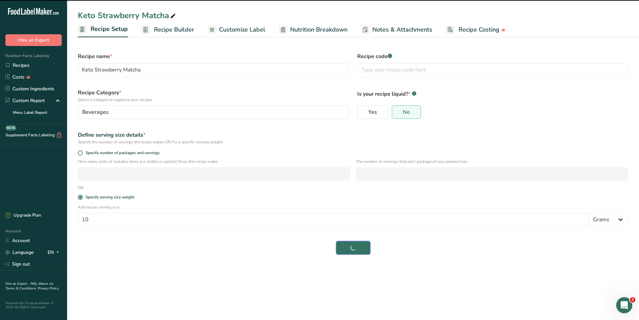 This screenshot has height=320, width=639. What do you see at coordinates (213, 56) in the screenshot?
I see `label: Recipe name` at bounding box center [213, 56].